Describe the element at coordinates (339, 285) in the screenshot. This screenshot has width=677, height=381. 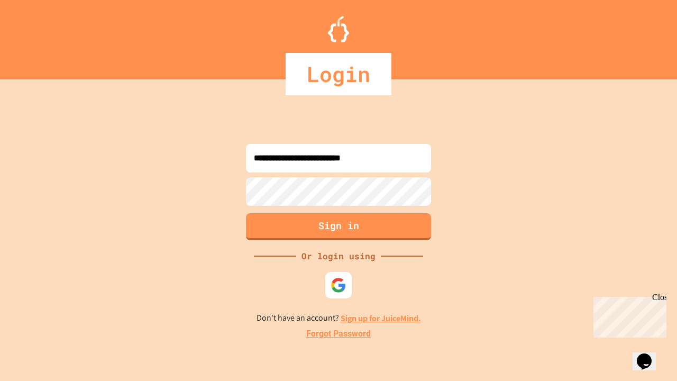
I see `img: google-icon.svg` at that location.